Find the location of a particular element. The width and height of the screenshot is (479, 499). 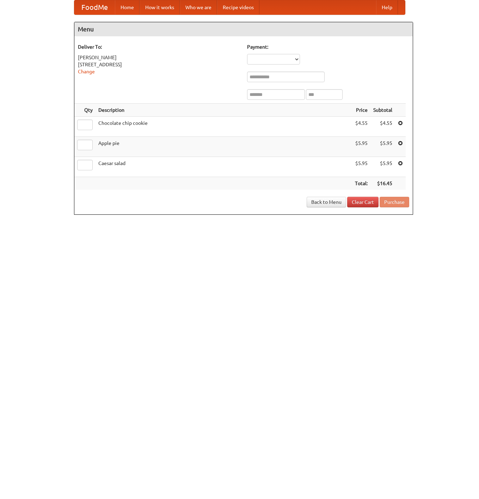

th: Description is located at coordinates (224, 110).